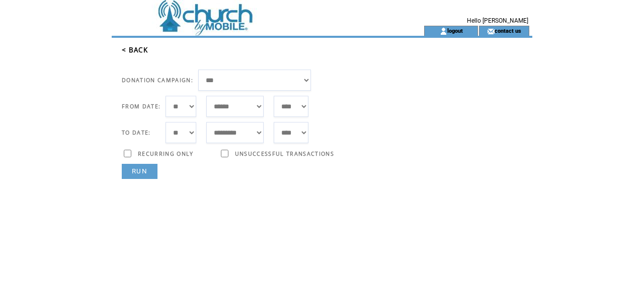 Image resolution: width=644 pixels, height=306 pixels. I want to click on a: < BACK, so click(135, 50).